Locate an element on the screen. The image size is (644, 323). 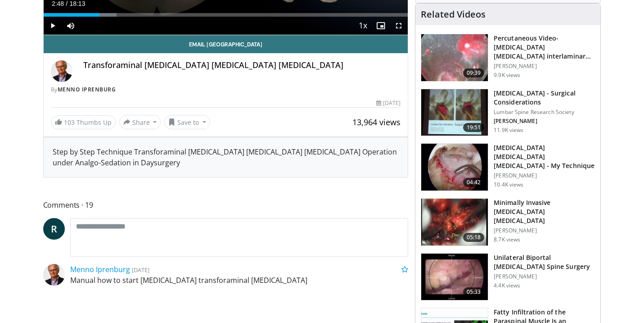
span: 103 is located at coordinates (69, 122).